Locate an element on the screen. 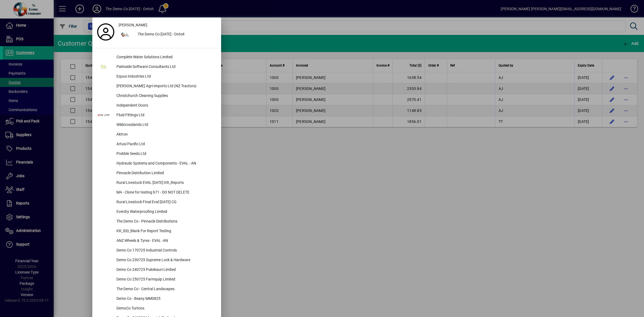 The height and width of the screenshot is (317, 644). button: Demo Co 170725 Industrial Controls is located at coordinates (157, 250).